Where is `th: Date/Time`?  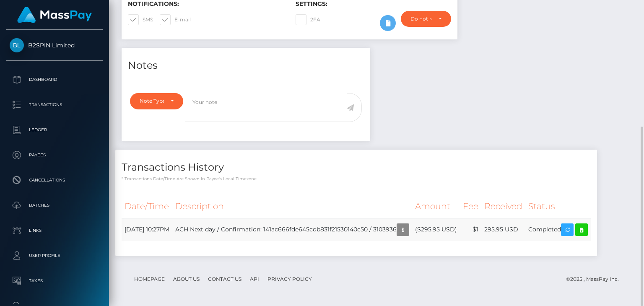 th: Date/Time is located at coordinates (147, 206).